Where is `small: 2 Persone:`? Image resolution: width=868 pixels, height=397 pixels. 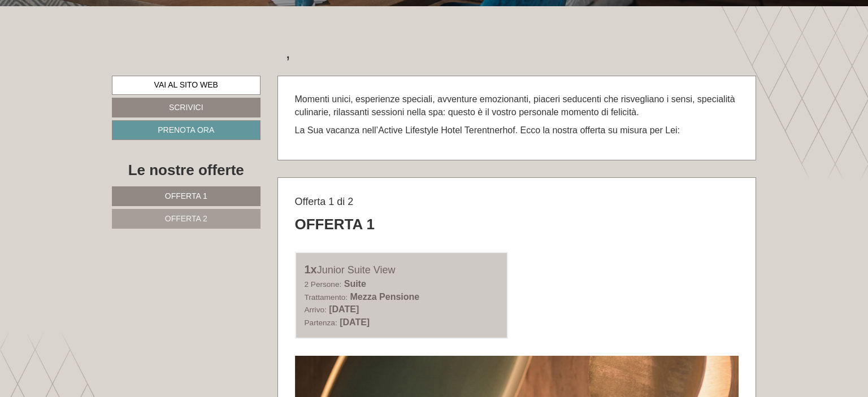 small: 2 Persone: is located at coordinates (323, 284).